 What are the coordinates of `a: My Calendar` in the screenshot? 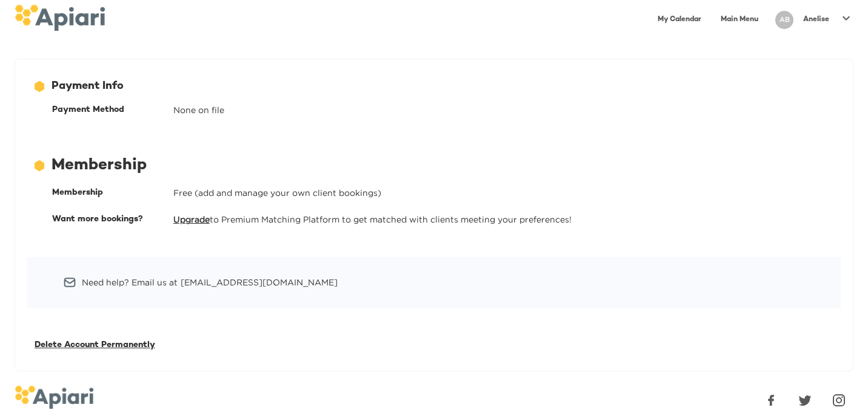 It's located at (679, 20).